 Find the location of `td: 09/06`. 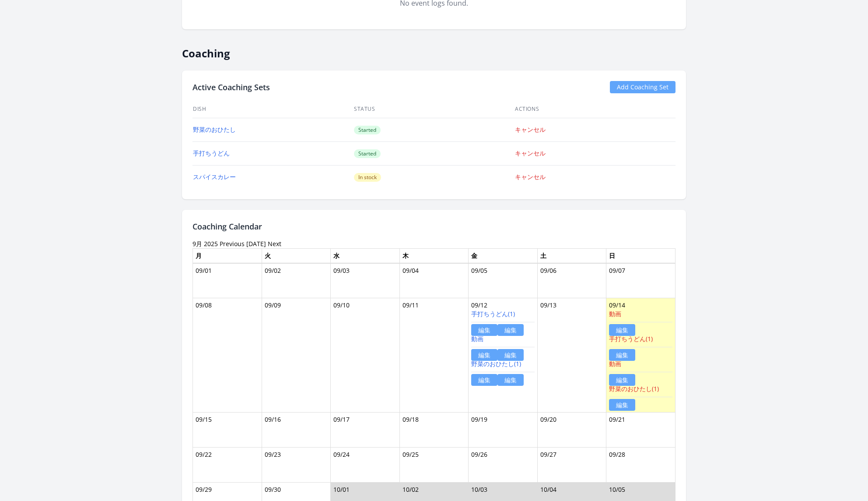

td: 09/06 is located at coordinates (572, 280).